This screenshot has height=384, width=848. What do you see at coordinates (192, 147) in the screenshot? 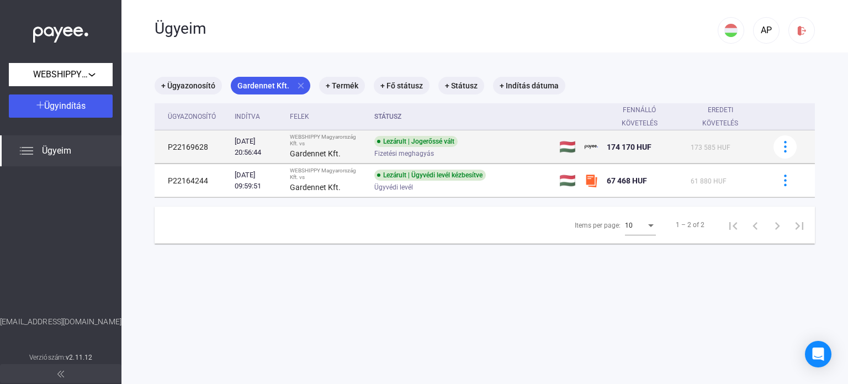
I see `td: P22169628` at bounding box center [192, 147].